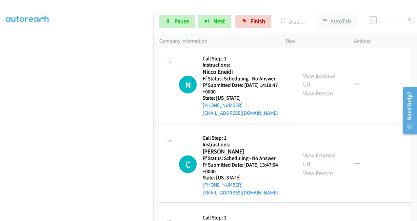 The height and width of the screenshot is (221, 417). I want to click on span: Next, so click(219, 21).